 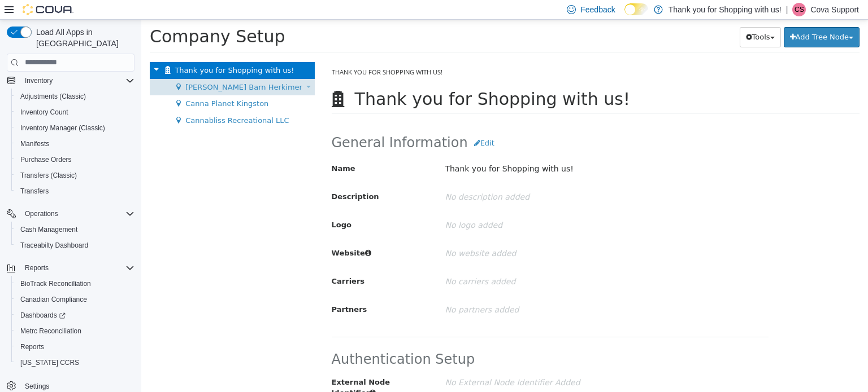 What do you see at coordinates (636, 9) in the screenshot?
I see `input: Dark Mode` at bounding box center [636, 9].